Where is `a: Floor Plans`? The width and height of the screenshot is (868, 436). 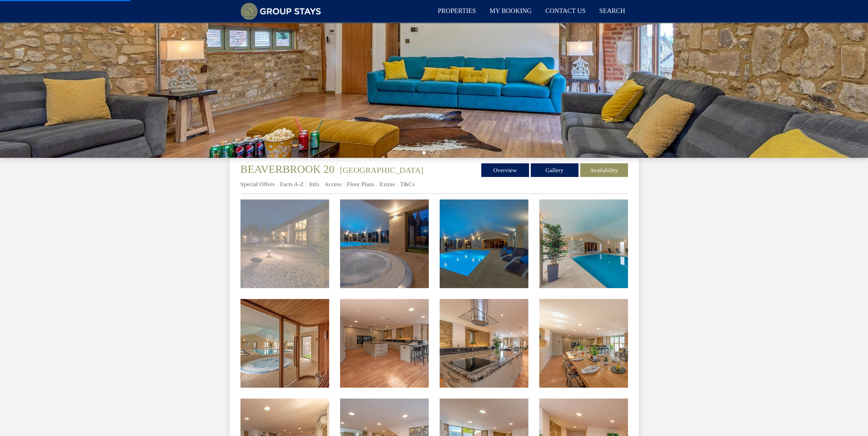 a: Floor Plans is located at coordinates (360, 184).